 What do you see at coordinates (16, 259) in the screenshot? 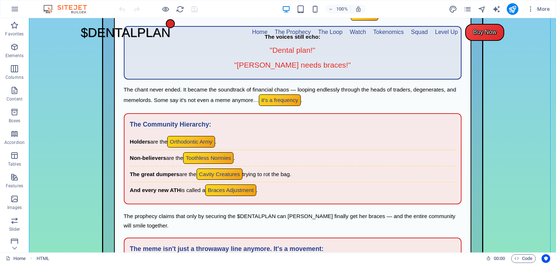
I see `a: Click to cancel selection. Double-click to open Pages` at bounding box center [16, 259].